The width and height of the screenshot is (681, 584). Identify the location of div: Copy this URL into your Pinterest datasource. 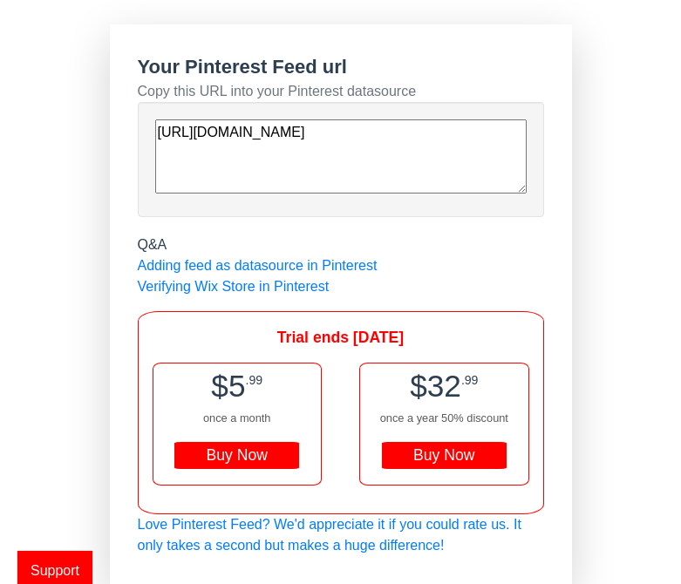
(341, 92).